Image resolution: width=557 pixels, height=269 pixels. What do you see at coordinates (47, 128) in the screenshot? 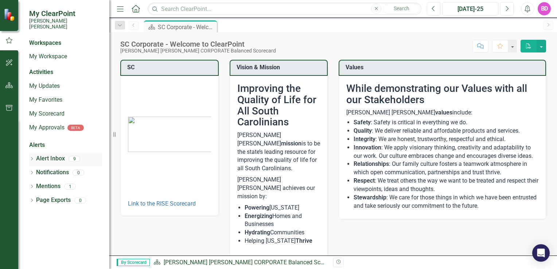
I see `a: My Approvals` at bounding box center [47, 128].